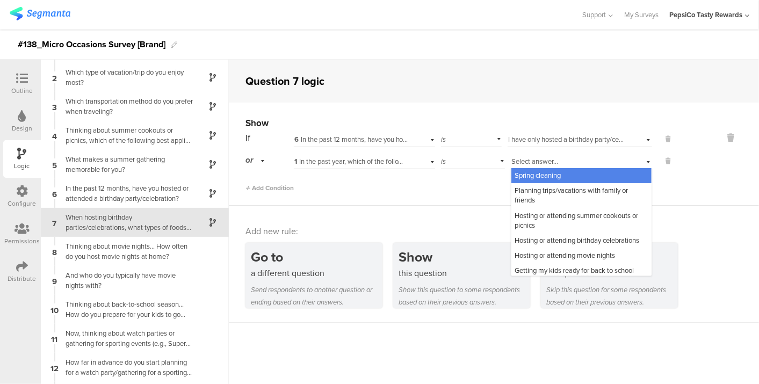  Describe the element at coordinates (126, 251) in the screenshot. I see `div: Thinking about movie nights... How often do you host movie nights at home?` at that location.